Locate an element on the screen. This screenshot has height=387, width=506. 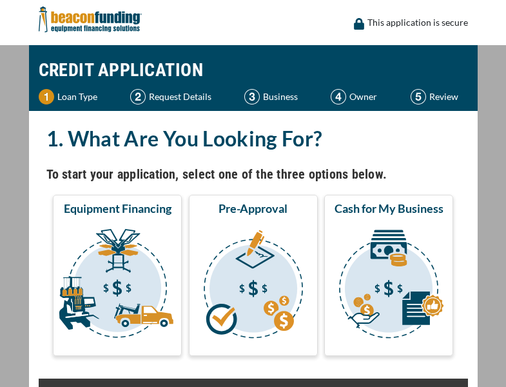
img: Pre-Approval is located at coordinates (253, 286).